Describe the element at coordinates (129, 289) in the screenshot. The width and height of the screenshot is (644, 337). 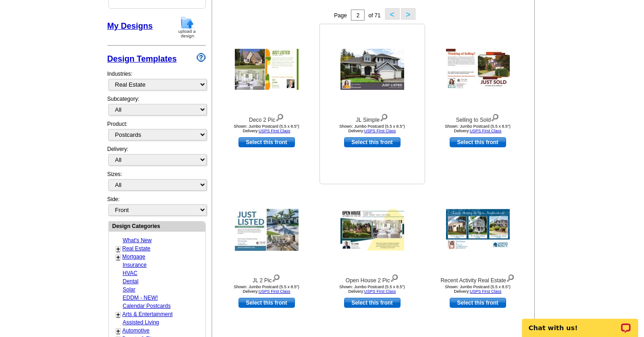
I see `a: Solar` at that location.